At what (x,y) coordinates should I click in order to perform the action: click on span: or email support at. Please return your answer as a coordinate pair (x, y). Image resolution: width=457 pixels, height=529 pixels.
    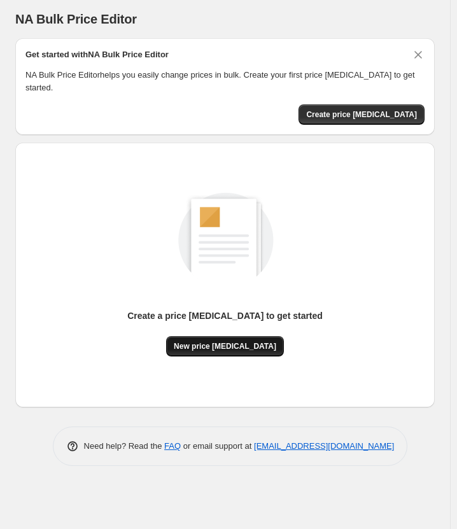
    Looking at the image, I should click on (217, 445).